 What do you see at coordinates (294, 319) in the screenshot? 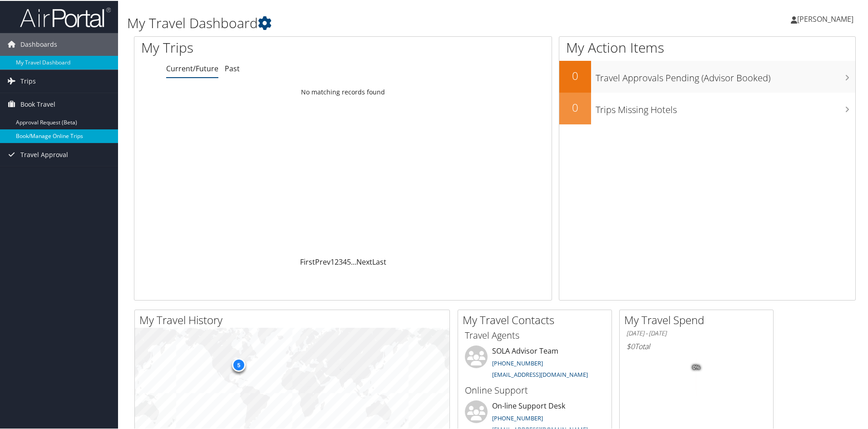
I see `h2: My Travel History` at bounding box center [294, 319].